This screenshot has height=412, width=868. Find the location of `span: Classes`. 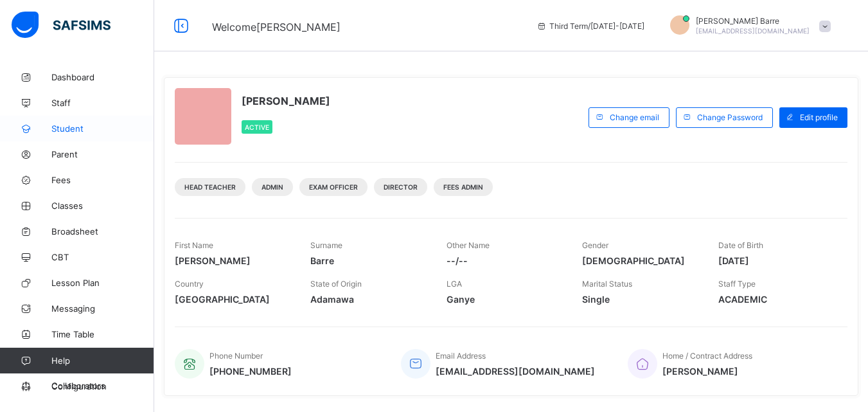

span: Classes is located at coordinates (103, 206).